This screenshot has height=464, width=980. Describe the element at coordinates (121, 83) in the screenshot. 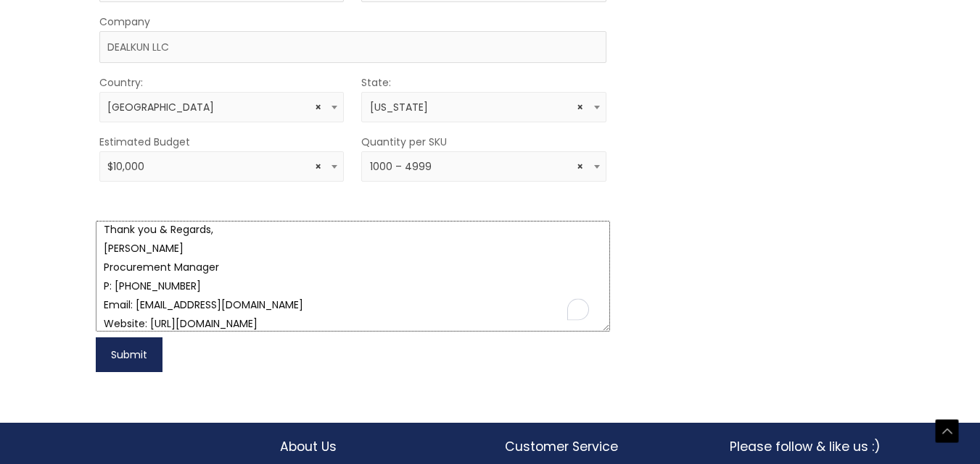

I see `label: Country:` at that location.